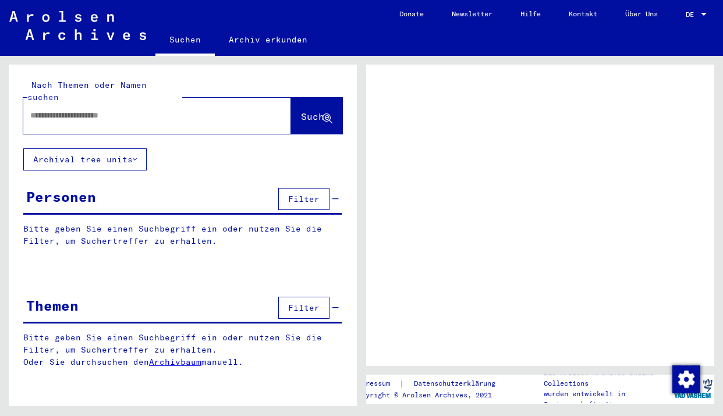  Describe the element at coordinates (175, 362) in the screenshot. I see `a: Archivbaum` at that location.